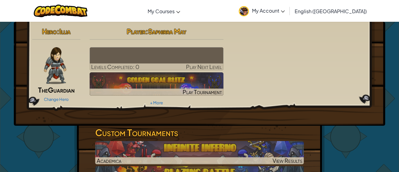 The image size is (399, 172). I want to click on span: Player, so click(136, 31).